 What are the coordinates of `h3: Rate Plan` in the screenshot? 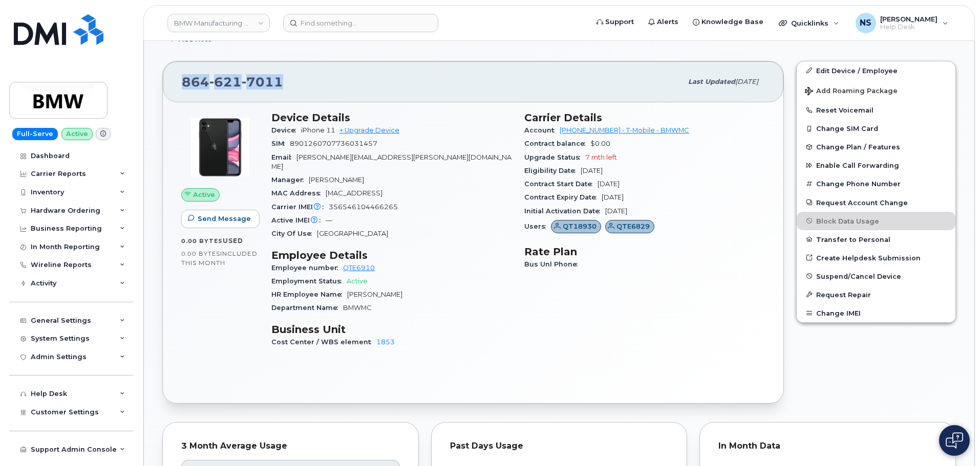 It's located at (644, 252).